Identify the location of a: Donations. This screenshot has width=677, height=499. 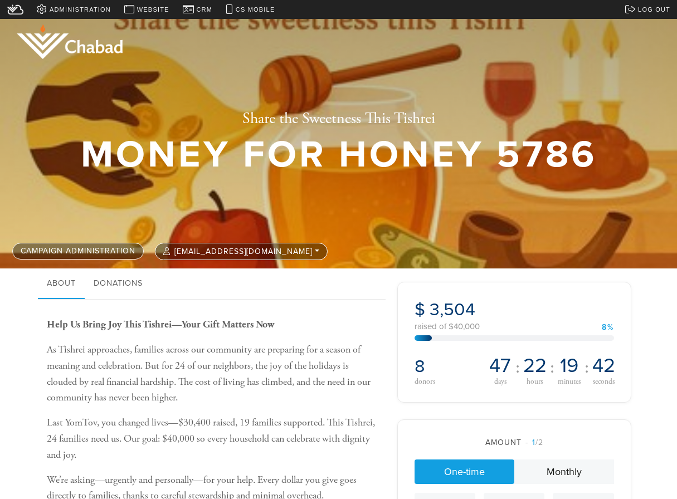
(118, 284).